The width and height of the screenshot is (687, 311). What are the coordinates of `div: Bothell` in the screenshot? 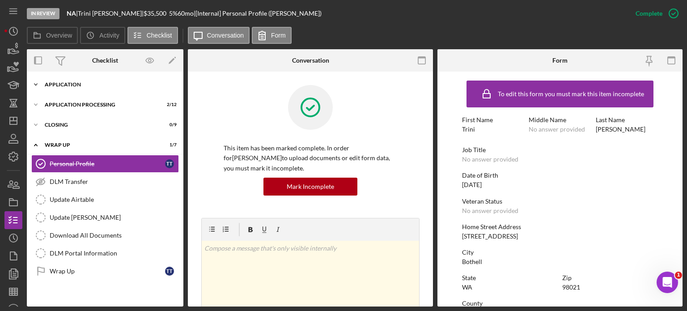 It's located at (472, 262).